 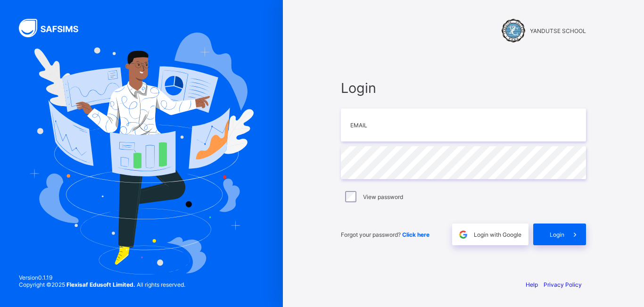 What do you see at coordinates (385, 234) in the screenshot?
I see `span: Forgot your password?` at bounding box center [385, 234].